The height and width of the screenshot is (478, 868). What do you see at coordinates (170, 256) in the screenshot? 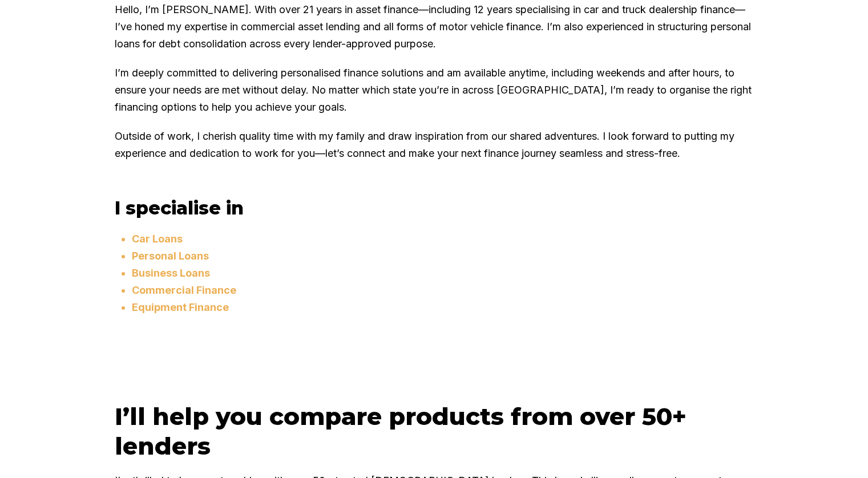
I see `a: Personal Loans` at bounding box center [170, 256].